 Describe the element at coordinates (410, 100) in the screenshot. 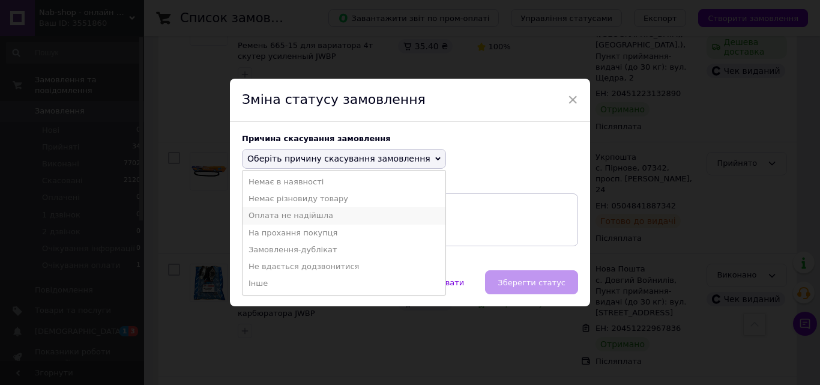

I see `div: Зміна статусу замовлення` at that location.